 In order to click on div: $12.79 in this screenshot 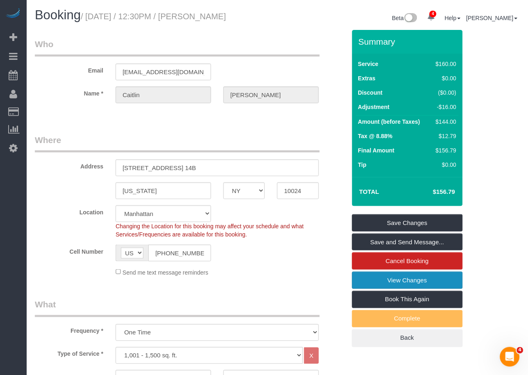, I will do `click(444, 136)`.